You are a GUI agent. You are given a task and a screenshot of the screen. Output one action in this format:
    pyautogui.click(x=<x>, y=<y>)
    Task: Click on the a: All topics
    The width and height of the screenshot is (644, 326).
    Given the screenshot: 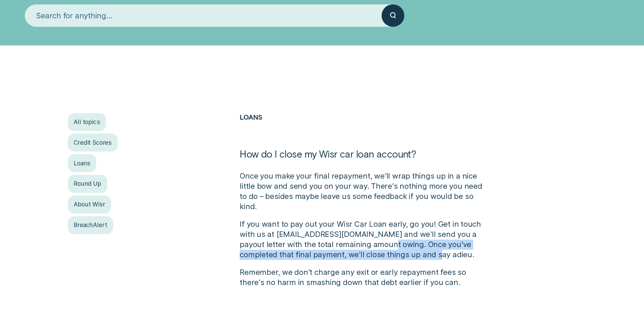 What is the action you would take?
    pyautogui.click(x=87, y=122)
    